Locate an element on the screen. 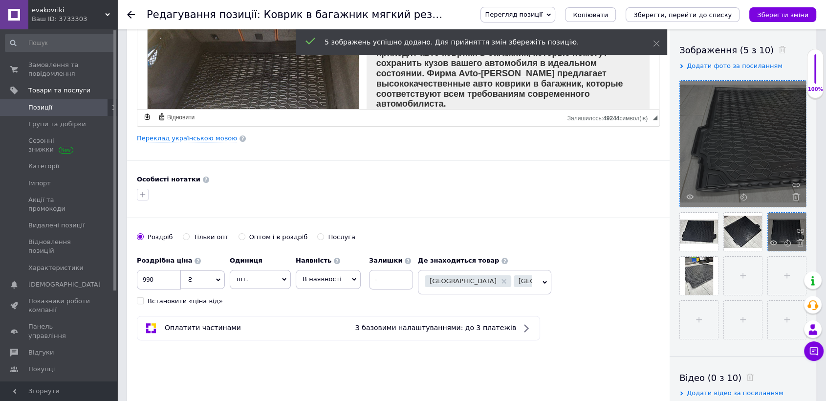 The image size is (826, 401). span: Показники роботи компанії is located at coordinates (59, 305).